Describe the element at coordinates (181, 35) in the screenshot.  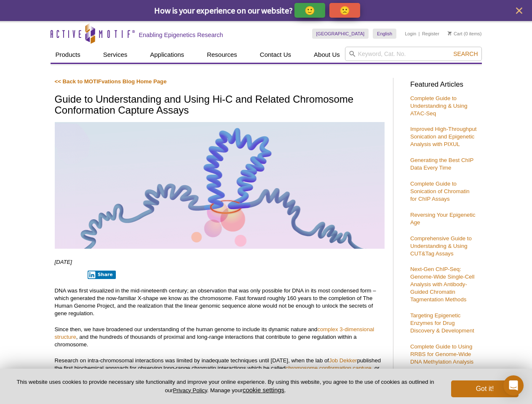
I see `h2: Enabling Epigenetics Research` at that location.